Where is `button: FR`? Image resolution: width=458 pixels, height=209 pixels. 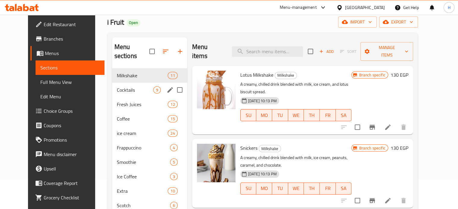 button: FR is located at coordinates (328, 189).